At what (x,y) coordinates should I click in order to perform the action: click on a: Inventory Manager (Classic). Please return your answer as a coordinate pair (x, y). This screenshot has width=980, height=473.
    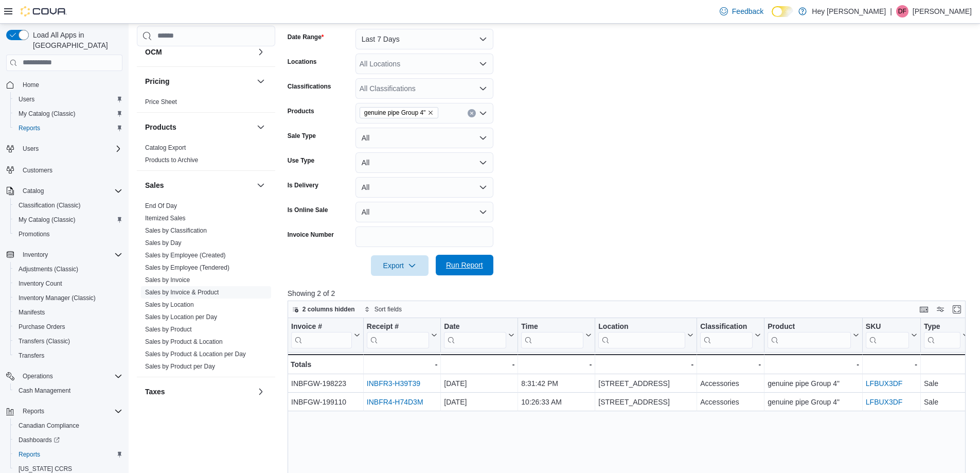
    Looking at the image, I should click on (57, 298).